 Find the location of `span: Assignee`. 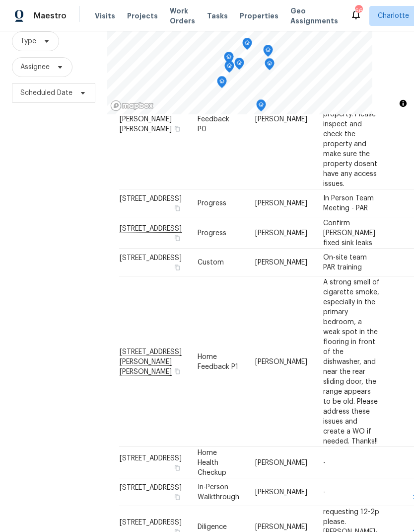

span: Assignee is located at coordinates (35, 68).